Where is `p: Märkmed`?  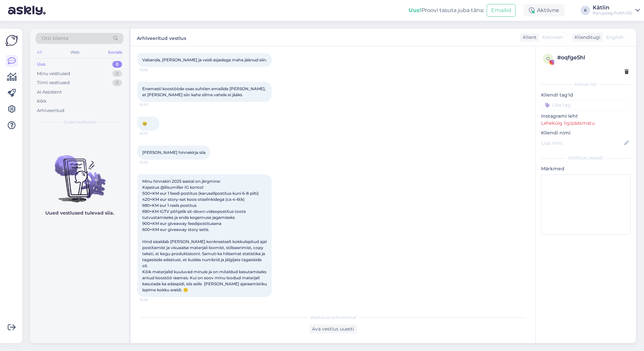 p: Märkmed is located at coordinates (585, 169).